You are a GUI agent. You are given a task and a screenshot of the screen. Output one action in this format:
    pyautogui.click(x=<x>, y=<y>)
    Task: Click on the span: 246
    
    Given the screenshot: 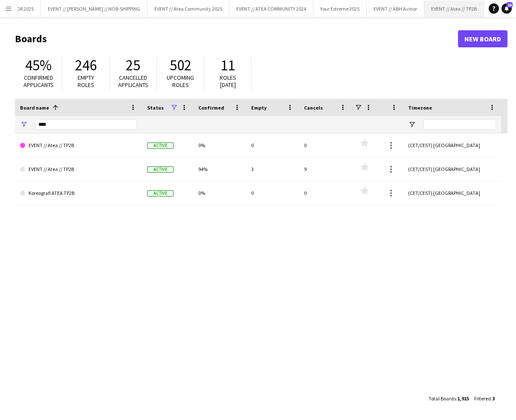 What is the action you would take?
    pyautogui.click(x=86, y=65)
    